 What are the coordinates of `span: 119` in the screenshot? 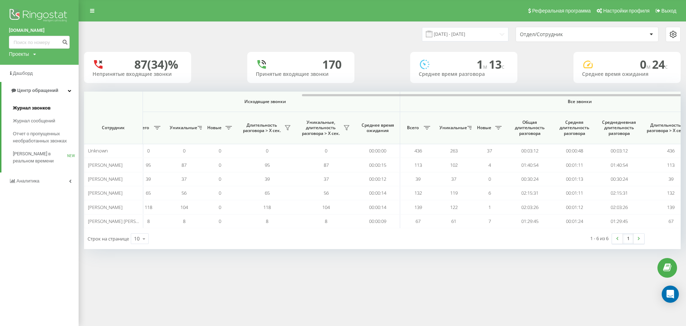 It's located at (454, 193).